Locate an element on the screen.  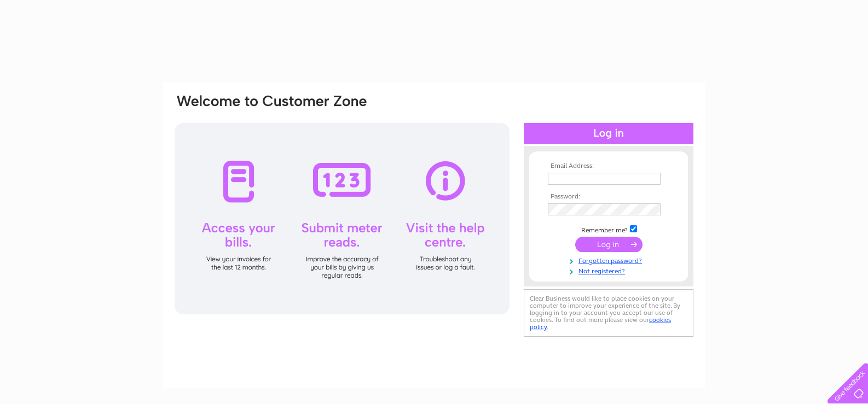
input: Submit is located at coordinates (608, 245).